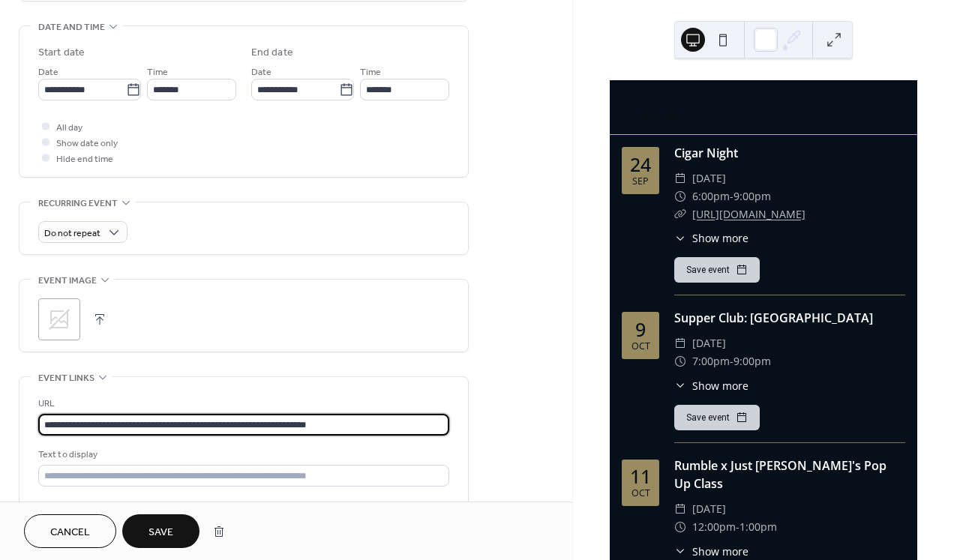 This screenshot has width=954, height=560. I want to click on div: Upcoming events, so click(764, 89).